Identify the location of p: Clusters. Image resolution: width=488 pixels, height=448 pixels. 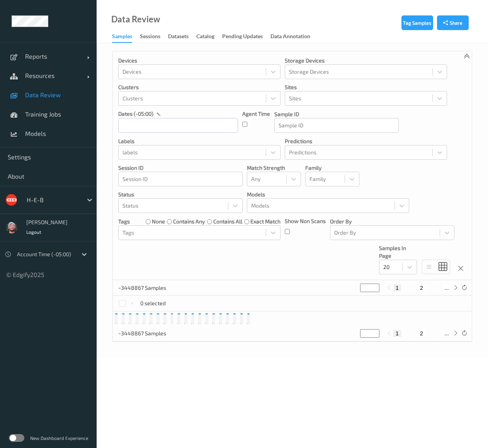
(199, 87).